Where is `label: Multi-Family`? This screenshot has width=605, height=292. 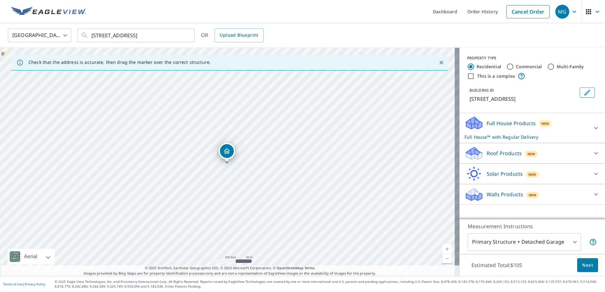 label: Multi-Family is located at coordinates (570, 67).